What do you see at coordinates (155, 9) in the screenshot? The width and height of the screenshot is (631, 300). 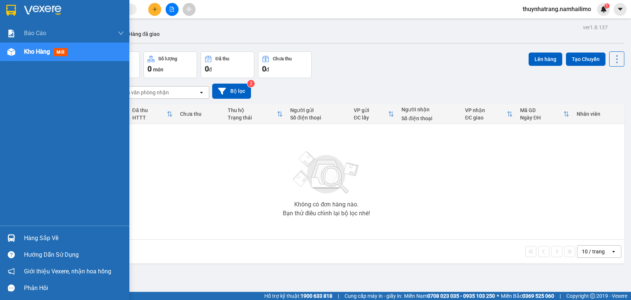 I see `span: plus` at bounding box center [155, 9].